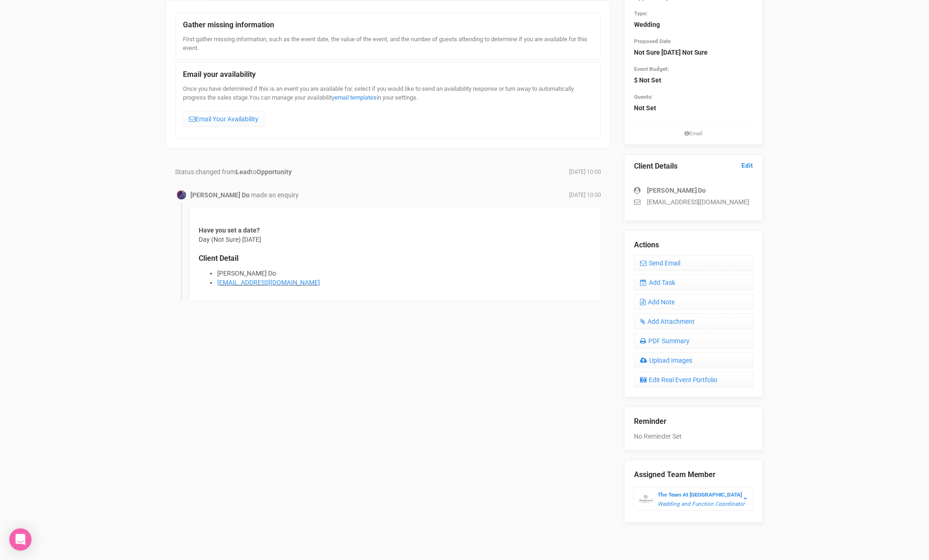  I want to click on a: Email Your Availability, so click(223, 119).